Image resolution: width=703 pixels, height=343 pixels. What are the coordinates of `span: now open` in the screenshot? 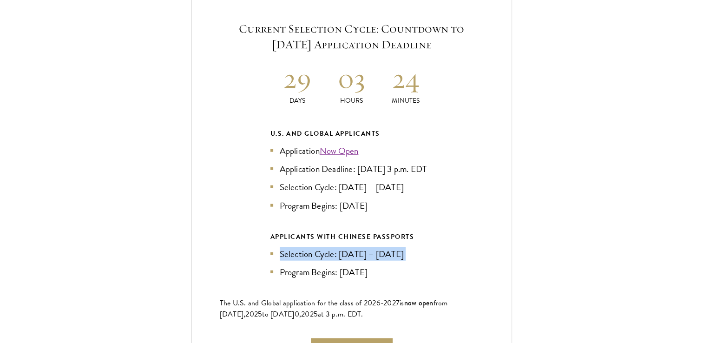 It's located at (418, 302).